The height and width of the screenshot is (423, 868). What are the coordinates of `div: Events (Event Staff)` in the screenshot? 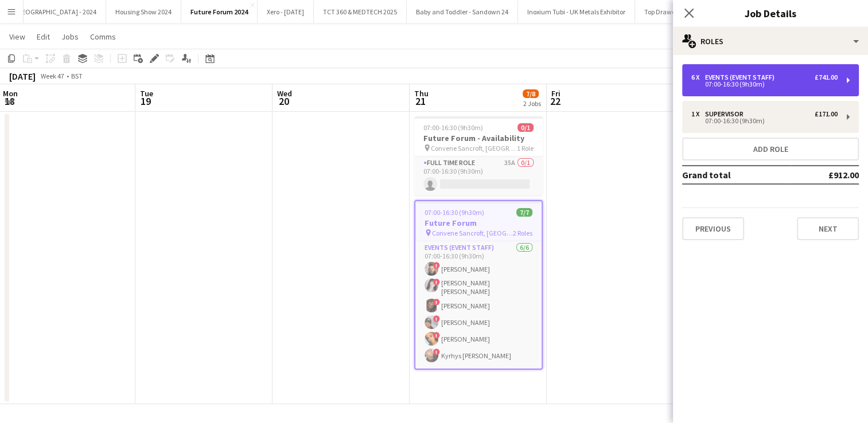 It's located at (742, 77).